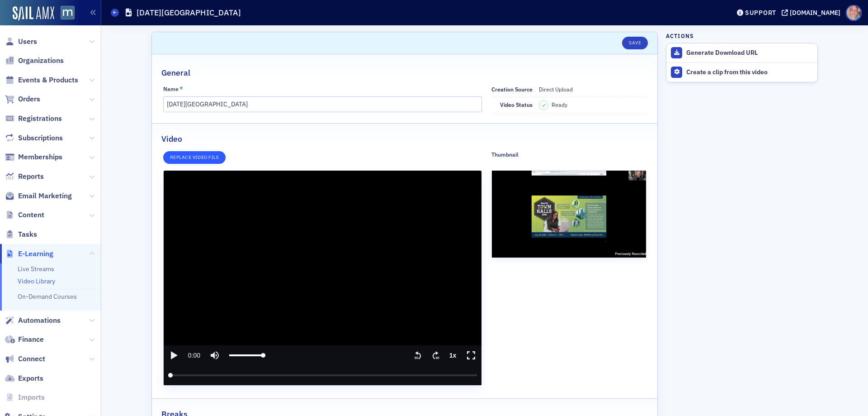 The image size is (868, 416). I want to click on button: Replace video file, so click(194, 158).